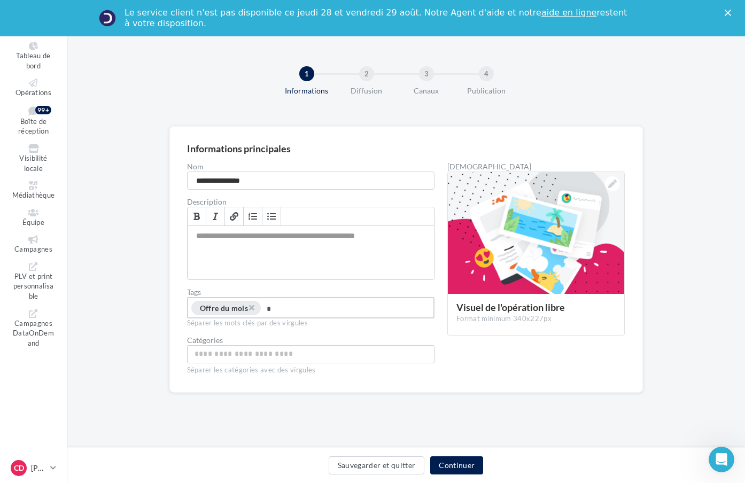  Describe the element at coordinates (107, 18) in the screenshot. I see `img: Profile image for Service-Client` at that location.